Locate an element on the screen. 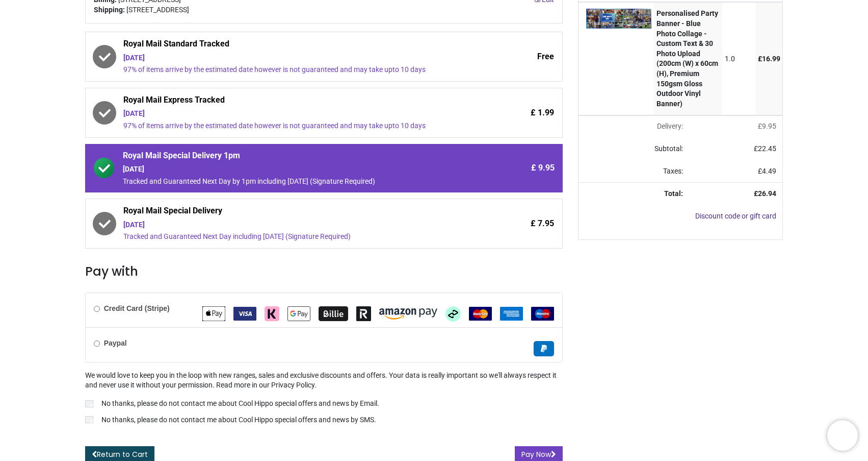  p: No thanks, please do not contact me about Cool Hippo special offers and news by Email. is located at coordinates (240, 403).